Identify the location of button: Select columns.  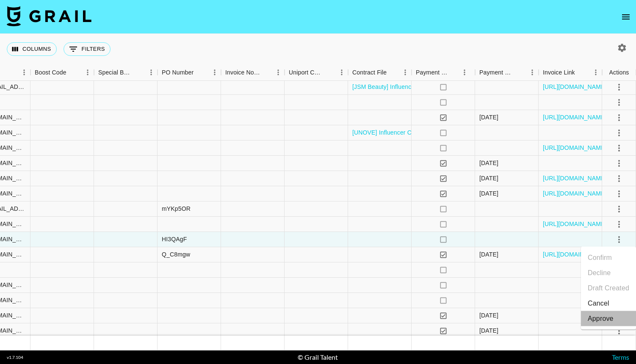
(32, 49).